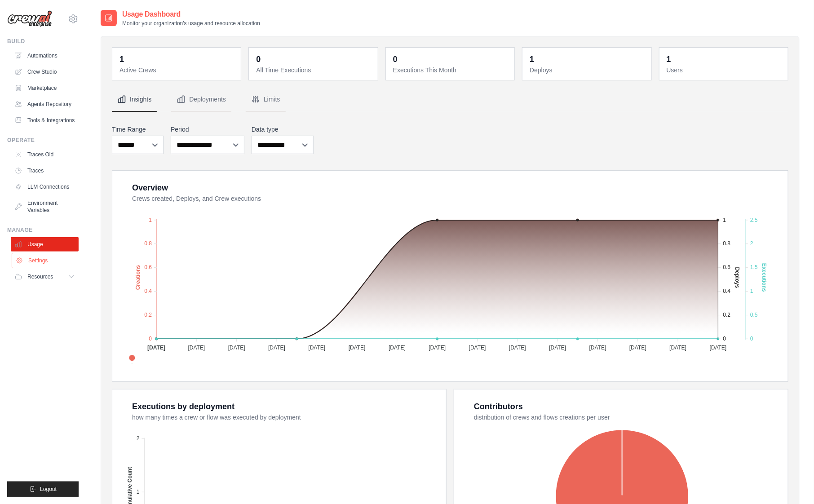 Image resolution: width=814 pixels, height=504 pixels. What do you see at coordinates (754, 315) in the screenshot?
I see `tspan: 0.5` at bounding box center [754, 315].